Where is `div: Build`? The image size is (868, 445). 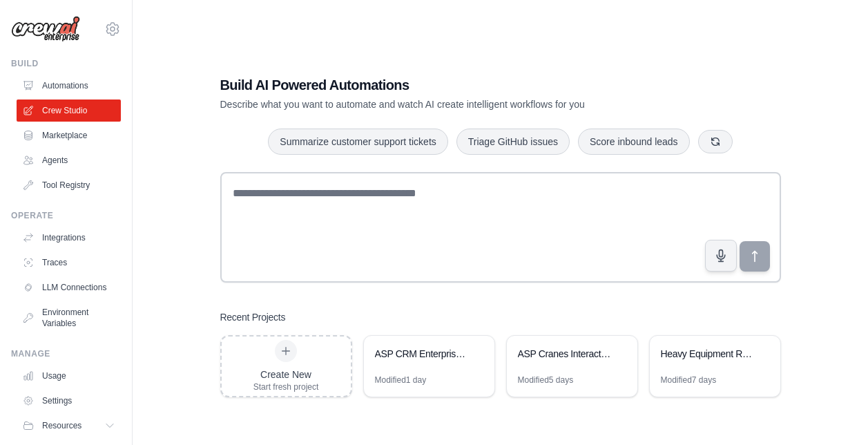 div: Build is located at coordinates (66, 64).